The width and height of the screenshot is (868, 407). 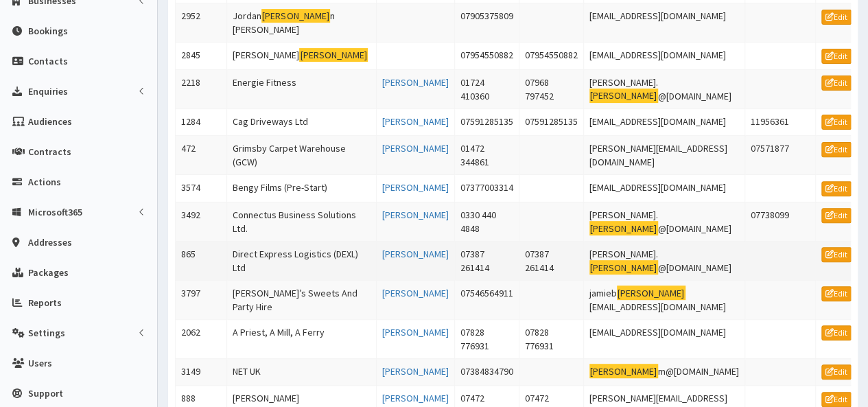 What do you see at coordinates (201, 221) in the screenshot?
I see `td: 3492` at bounding box center [201, 221].